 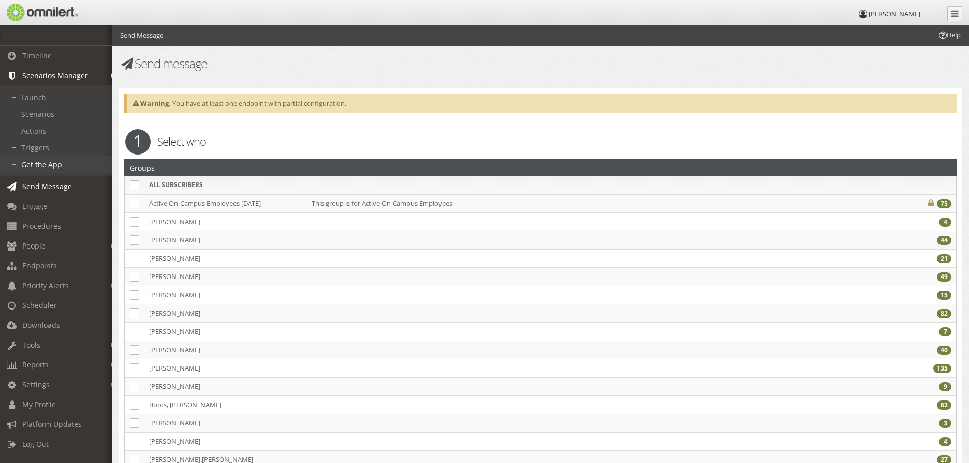 I want to click on th: ALL SUBSCRIBERS, so click(x=225, y=185).